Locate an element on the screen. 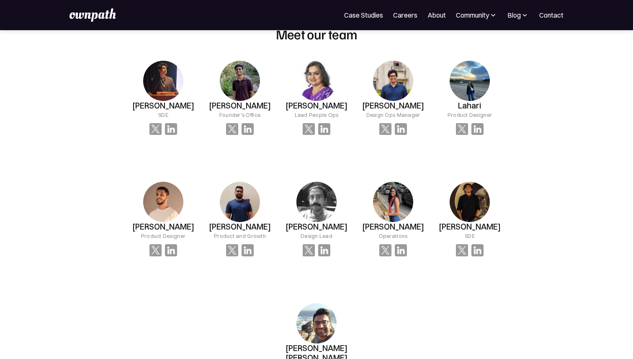 This screenshot has width=633, height=359. h3: Lahari is located at coordinates (469, 106).